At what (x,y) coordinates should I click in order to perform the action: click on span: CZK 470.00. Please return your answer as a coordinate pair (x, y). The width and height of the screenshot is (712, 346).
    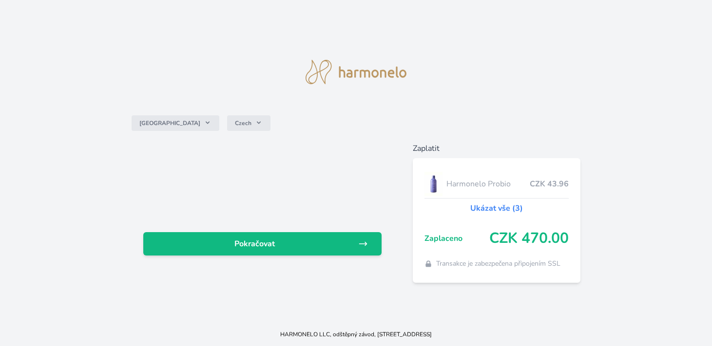
    Looking at the image, I should click on (528, 239).